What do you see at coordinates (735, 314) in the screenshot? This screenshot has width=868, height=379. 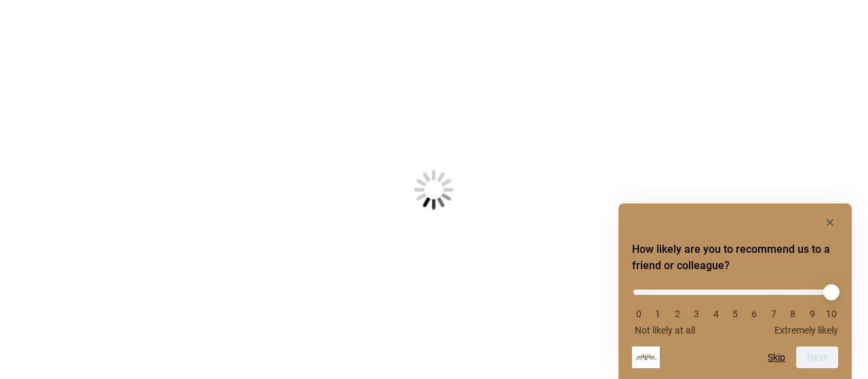 I see `li: 5` at bounding box center [735, 314].